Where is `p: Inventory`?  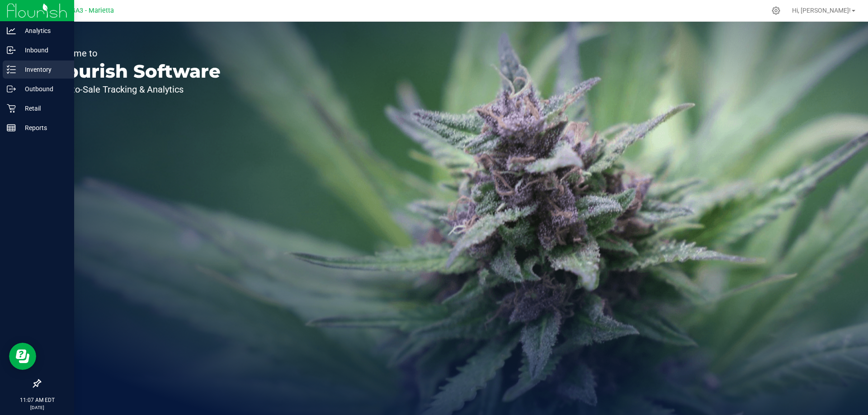 p: Inventory is located at coordinates (43, 70).